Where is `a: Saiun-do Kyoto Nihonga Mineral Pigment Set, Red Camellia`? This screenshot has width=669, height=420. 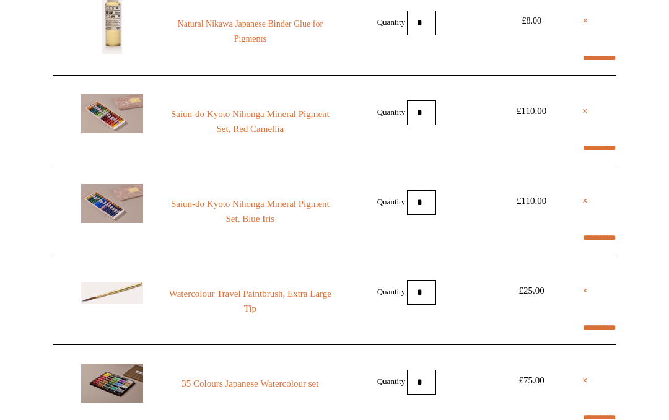
a: Saiun-do Kyoto Nihonga Mineral Pigment Set, Red Camellia is located at coordinates (250, 121).